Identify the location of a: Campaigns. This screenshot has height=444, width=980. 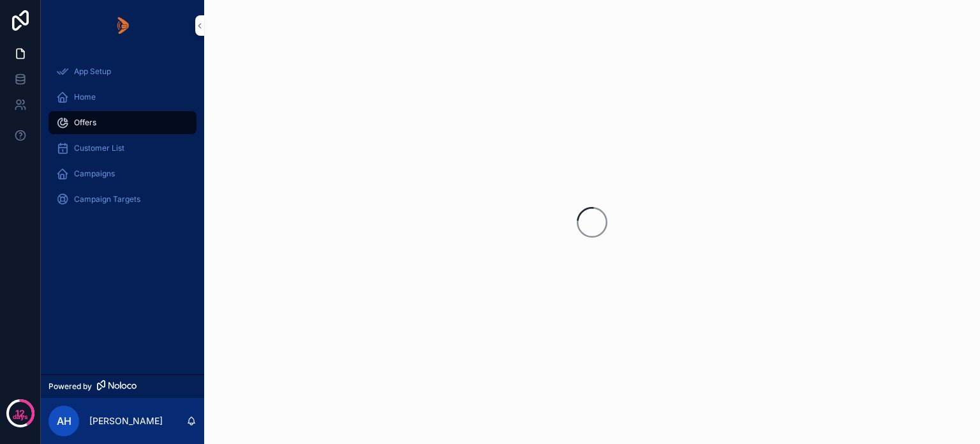
(123, 174).